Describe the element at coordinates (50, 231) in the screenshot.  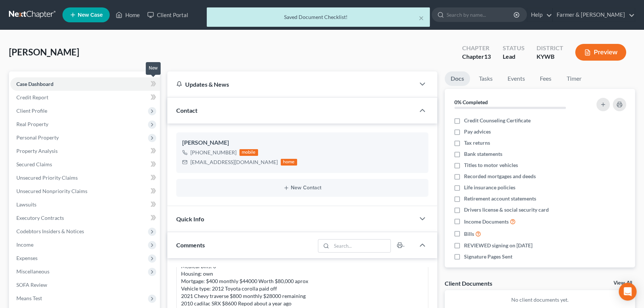
I see `span: Codebtors Insiders & Notices` at that location.